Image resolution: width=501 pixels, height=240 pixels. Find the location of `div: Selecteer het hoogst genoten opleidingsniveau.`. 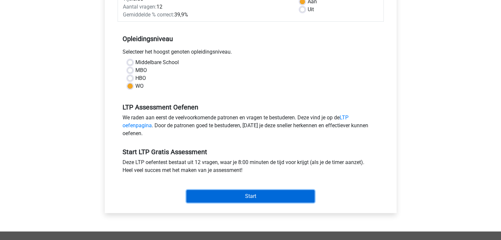

div: Selecteer het hoogst genoten opleidingsniveau. is located at coordinates (251, 53).